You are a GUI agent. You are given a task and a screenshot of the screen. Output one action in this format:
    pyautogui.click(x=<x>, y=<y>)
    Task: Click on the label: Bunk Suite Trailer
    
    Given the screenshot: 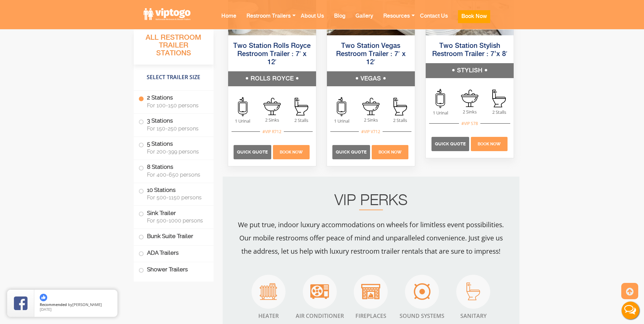 What is the action you would take?
    pyautogui.click(x=174, y=236)
    